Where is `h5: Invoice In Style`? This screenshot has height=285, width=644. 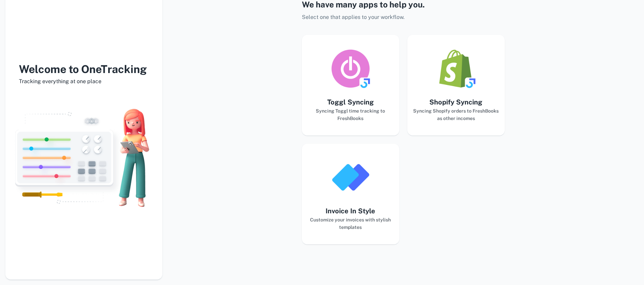 h5: Invoice In Style is located at coordinates (351, 211).